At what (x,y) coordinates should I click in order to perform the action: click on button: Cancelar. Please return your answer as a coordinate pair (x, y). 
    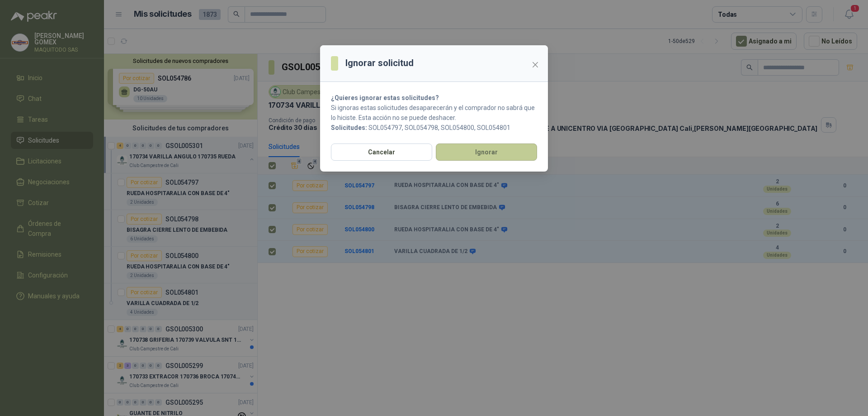
    Looking at the image, I should click on (381, 152).